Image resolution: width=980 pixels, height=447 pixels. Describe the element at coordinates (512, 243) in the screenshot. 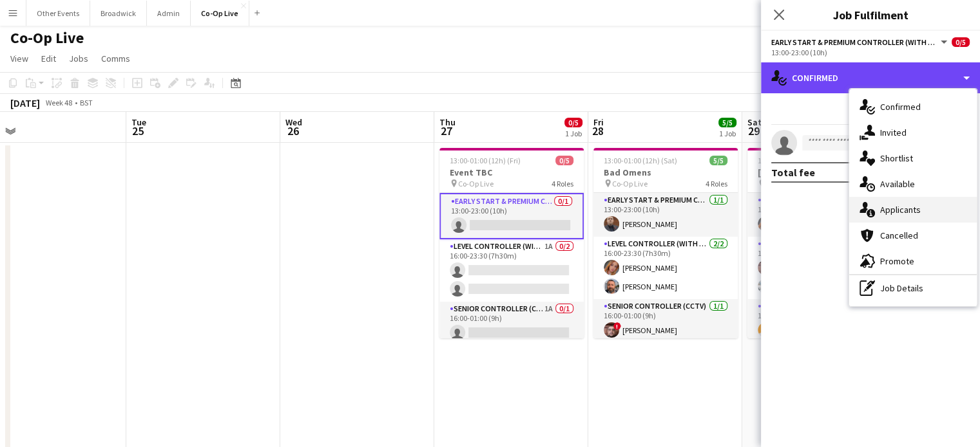

I see `app-job-card: 13:00-01:00 (12h) (Fri)0/5Event TBC Co-Op Live4 RolesEarly Start & Premium Controller (with CCTV)...` at that location.